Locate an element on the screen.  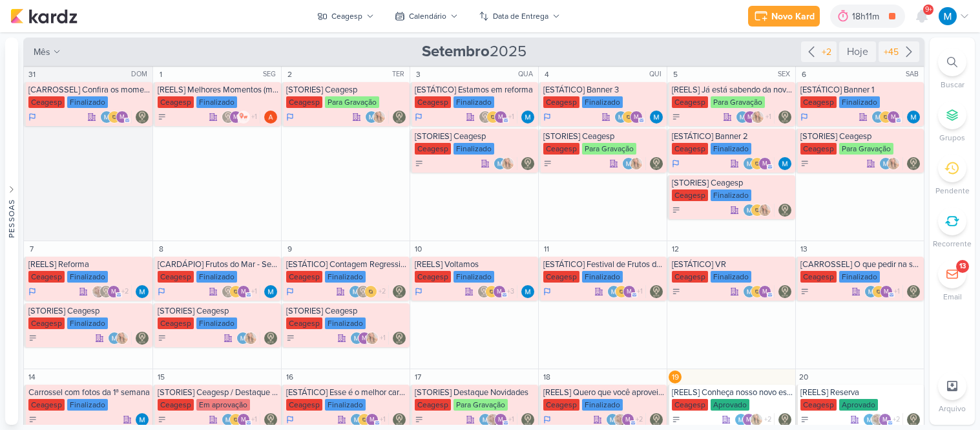
div: Colaboradores: Leviê Agência de Marketing Digital, IDBOX - Agência de Design, mlegnaioli@gmail.co... is located at coordinates (498, 291).